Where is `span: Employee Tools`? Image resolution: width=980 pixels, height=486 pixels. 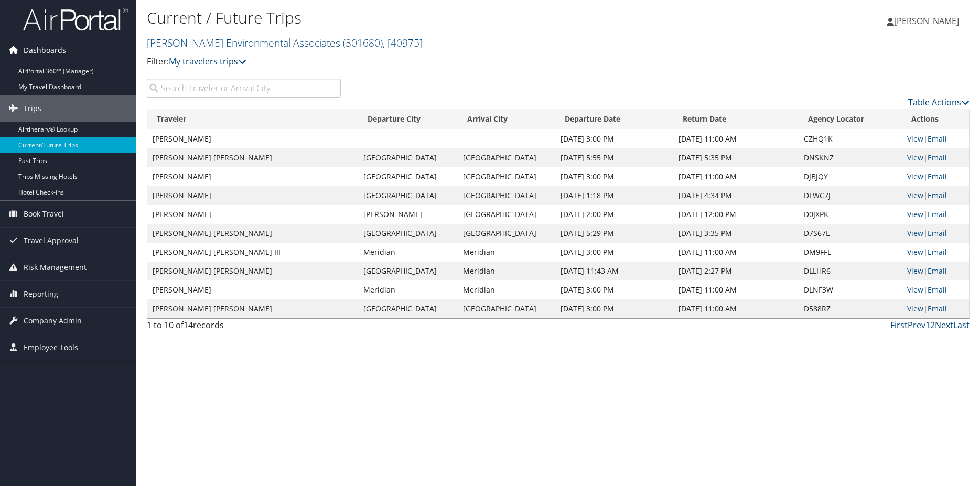
span: Employee Tools is located at coordinates (51, 348).